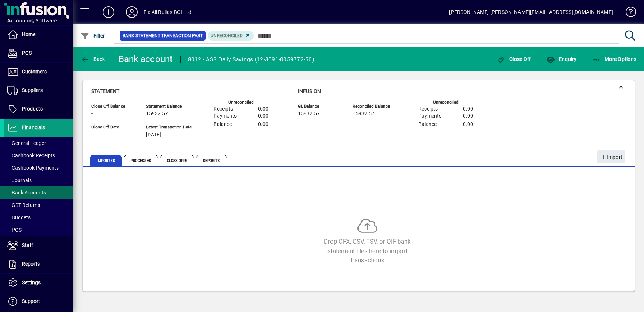  I want to click on a: GST Returns, so click(38, 205).